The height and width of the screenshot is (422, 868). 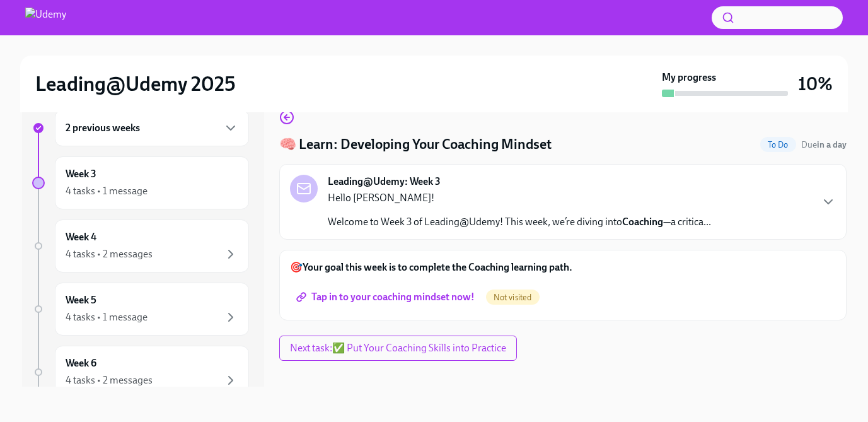 I want to click on strong: Leading@Udemy: Week 3, so click(x=384, y=182).